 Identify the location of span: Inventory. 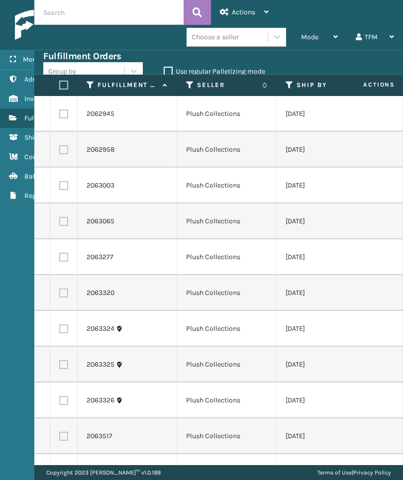
(39, 99).